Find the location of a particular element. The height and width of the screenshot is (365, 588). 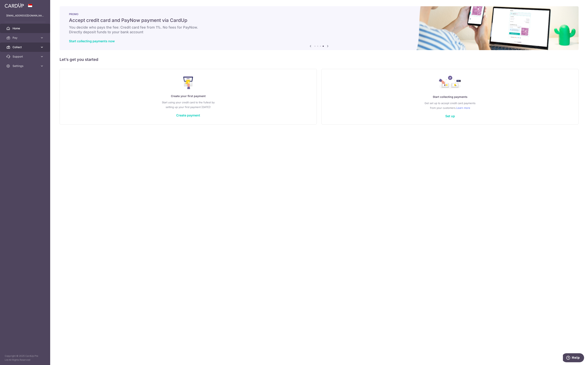

img: Collect Payment is located at coordinates (450, 83).